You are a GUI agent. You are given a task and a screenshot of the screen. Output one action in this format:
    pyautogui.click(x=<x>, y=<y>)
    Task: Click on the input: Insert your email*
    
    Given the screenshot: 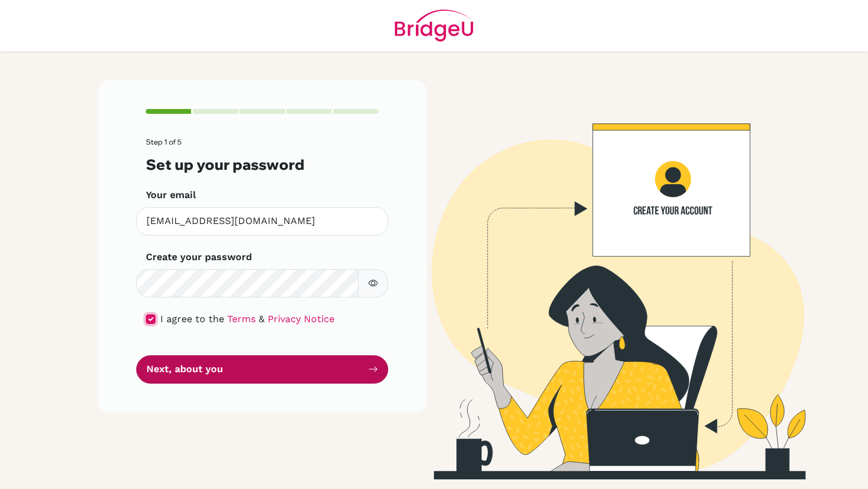 What is the action you would take?
    pyautogui.click(x=262, y=221)
    